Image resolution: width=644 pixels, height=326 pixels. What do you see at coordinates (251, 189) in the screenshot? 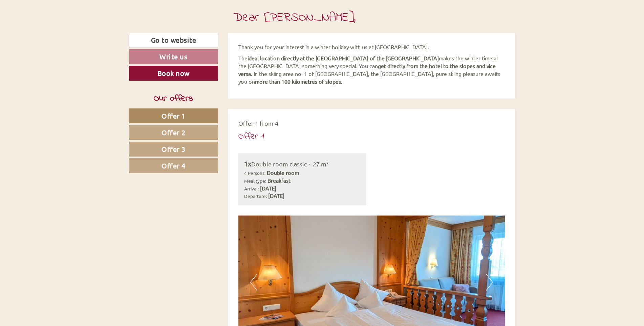
I see `small: Arrival:` at bounding box center [251, 189].